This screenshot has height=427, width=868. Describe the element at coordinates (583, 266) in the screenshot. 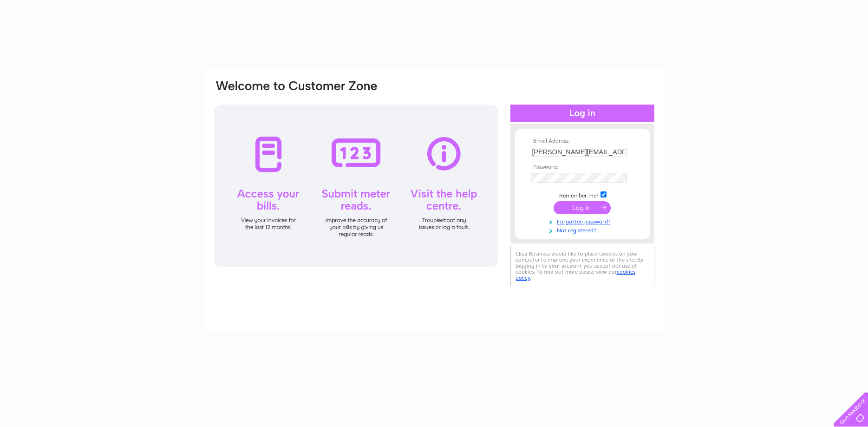

I see `div: Clear Business would like to place cookies on your computer to improve your experience of the sit...` at that location.